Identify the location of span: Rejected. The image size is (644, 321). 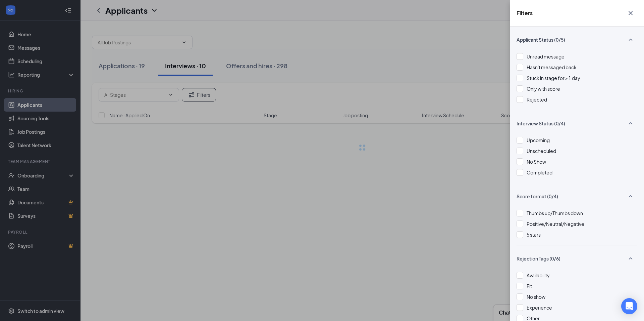
(537, 99).